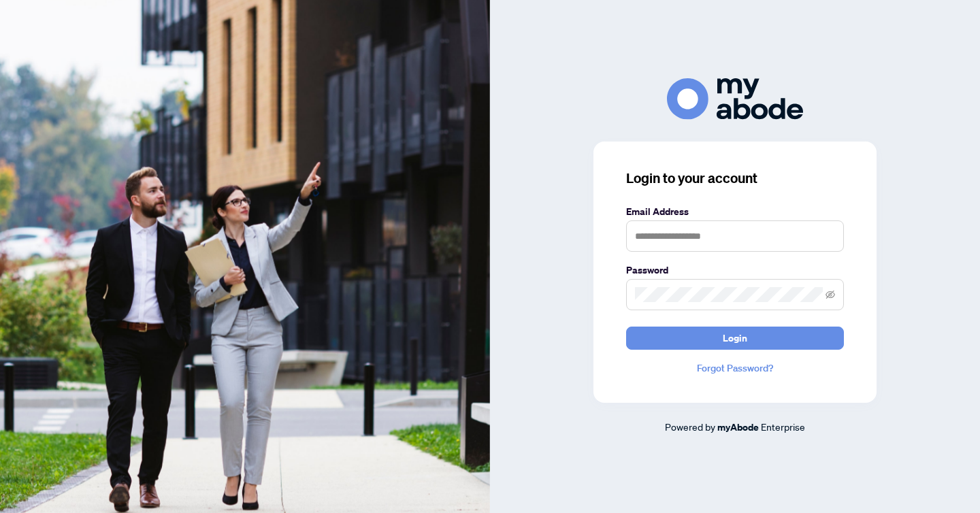 The height and width of the screenshot is (513, 980). What do you see at coordinates (690, 426) in the screenshot?
I see `span: Powered by` at bounding box center [690, 426].